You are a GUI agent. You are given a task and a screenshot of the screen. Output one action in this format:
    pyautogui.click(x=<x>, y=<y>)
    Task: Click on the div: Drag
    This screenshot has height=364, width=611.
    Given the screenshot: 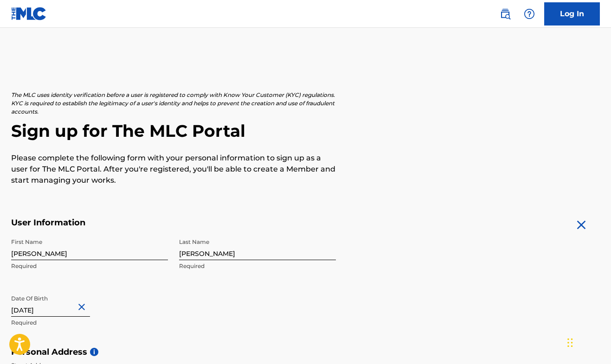 What is the action you would take?
    pyautogui.click(x=570, y=343)
    